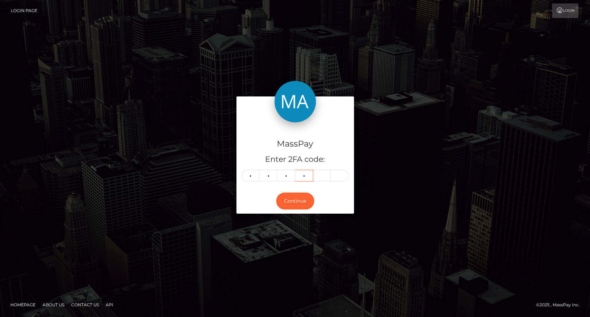  What do you see at coordinates (295, 159) in the screenshot?
I see `h5: Enter 2FA code:` at bounding box center [295, 159].